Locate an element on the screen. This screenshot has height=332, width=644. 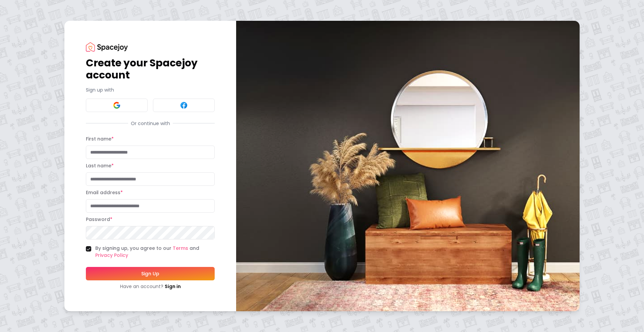
img: banner is located at coordinates (408, 166).